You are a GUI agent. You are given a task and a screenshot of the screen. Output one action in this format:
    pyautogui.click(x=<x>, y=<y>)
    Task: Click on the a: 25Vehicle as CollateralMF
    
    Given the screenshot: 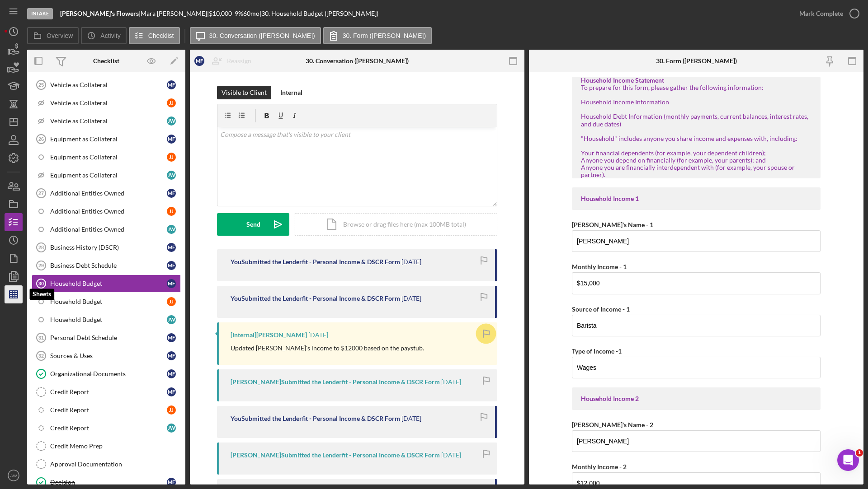 What is the action you would take?
    pyautogui.click(x=106, y=85)
    